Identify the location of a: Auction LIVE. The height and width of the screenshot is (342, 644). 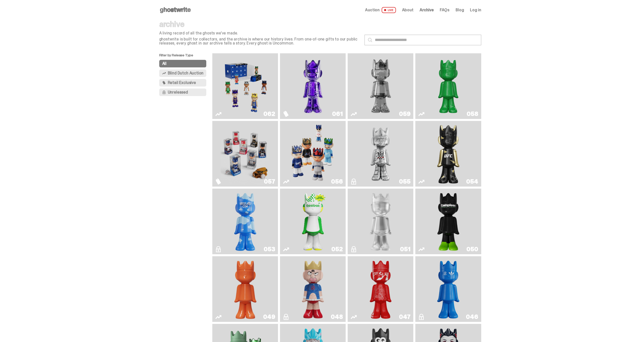
(380, 10).